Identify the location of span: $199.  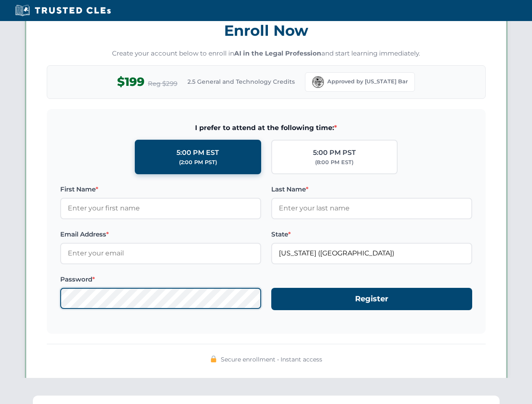
(131, 82).